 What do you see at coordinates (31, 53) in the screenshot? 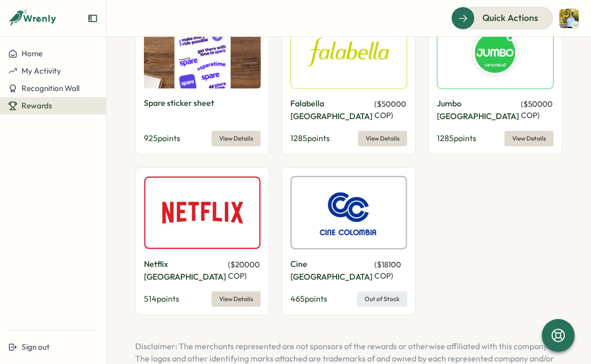
I see `span: Home` at bounding box center [31, 53].